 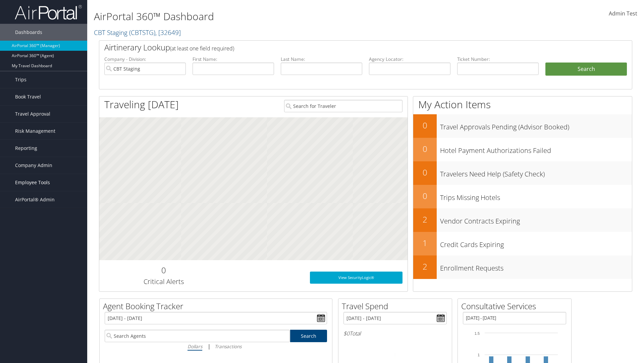 What do you see at coordinates (536, 243) in the screenshot?
I see `h3: Credit Cards Expiring` at bounding box center [536, 243].